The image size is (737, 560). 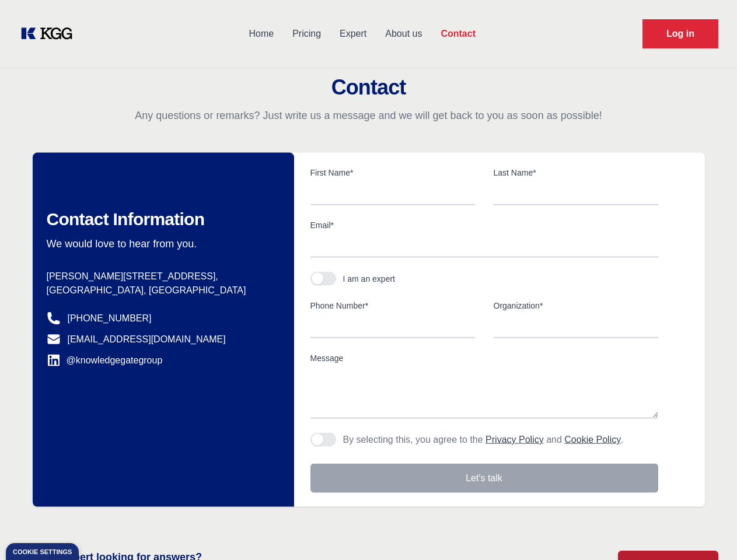 I want to click on div: Cookie settings, so click(x=42, y=552).